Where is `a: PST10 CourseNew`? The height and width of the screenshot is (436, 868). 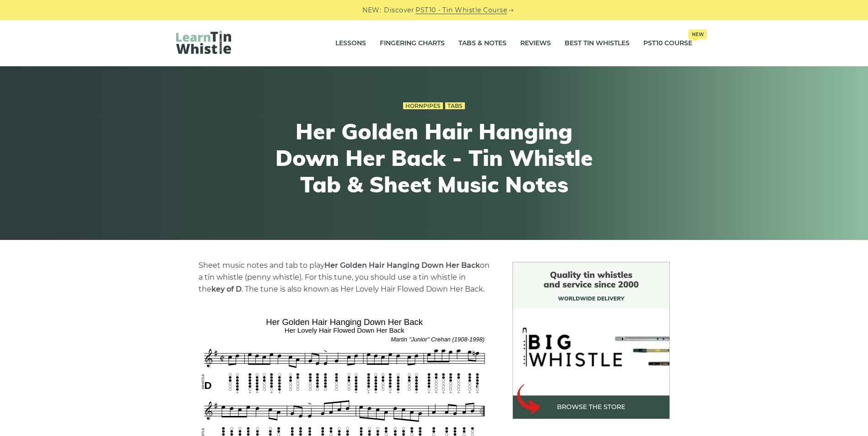
a: PST10 CourseNew is located at coordinates (668, 44).